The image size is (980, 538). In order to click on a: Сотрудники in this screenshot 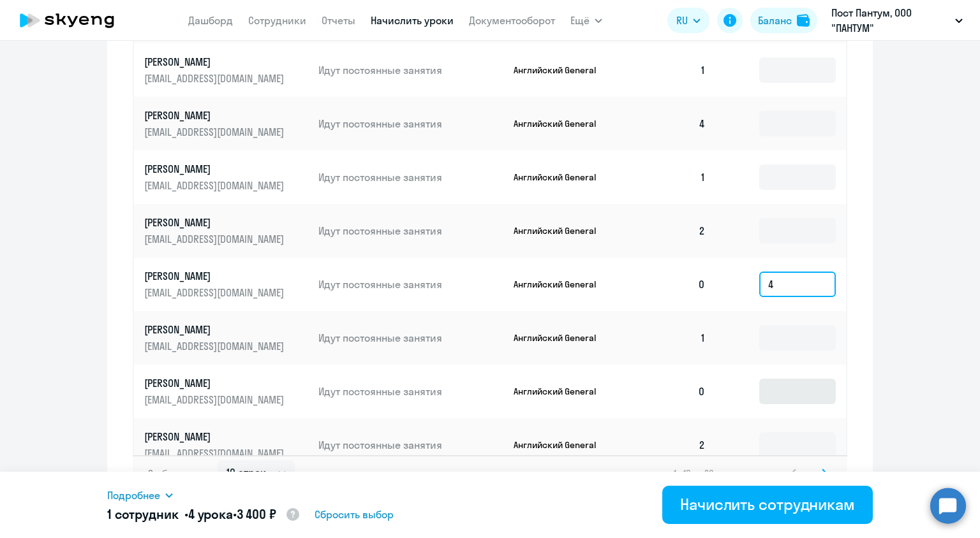, I will do `click(277, 21)`.